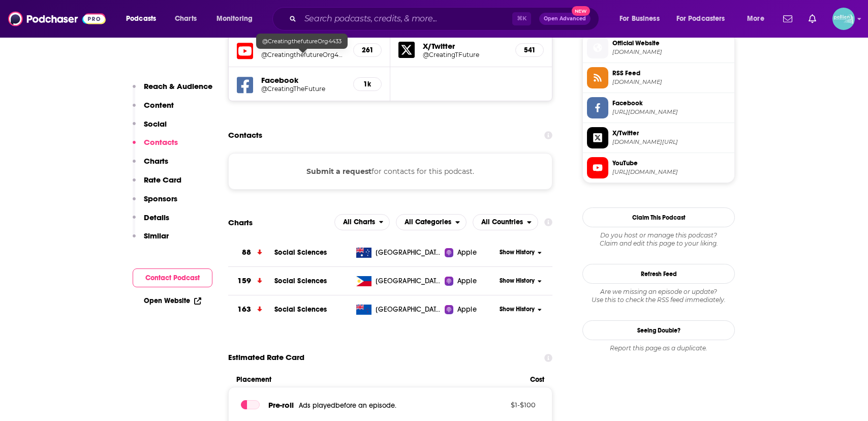 This screenshot has width=868, height=421. What do you see at coordinates (428, 222) in the screenshot?
I see `span: All Categories` at bounding box center [428, 222].